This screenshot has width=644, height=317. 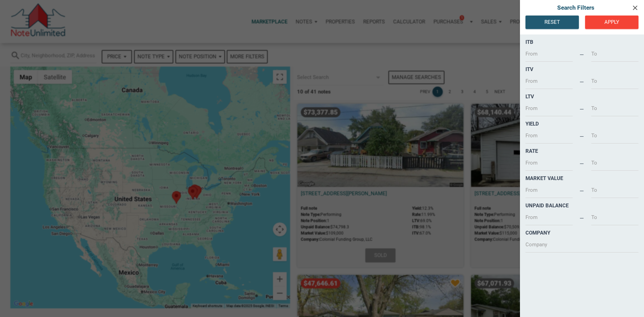 I want to click on p: LTV, so click(x=530, y=96).